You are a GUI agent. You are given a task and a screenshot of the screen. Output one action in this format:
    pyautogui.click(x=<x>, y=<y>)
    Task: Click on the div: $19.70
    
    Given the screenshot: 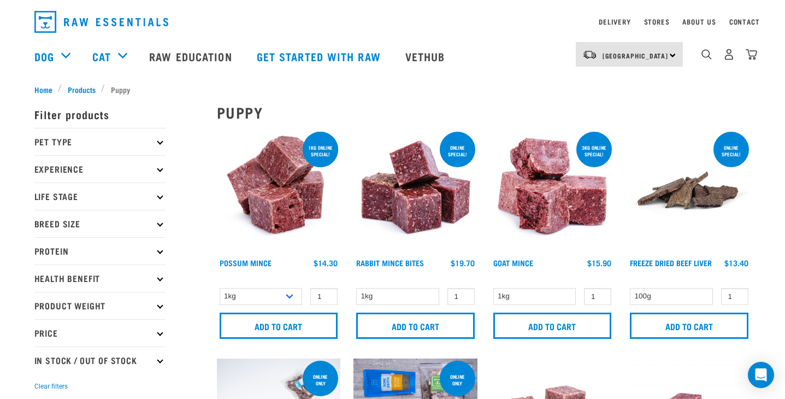 What is the action you would take?
    pyautogui.click(x=462, y=263)
    